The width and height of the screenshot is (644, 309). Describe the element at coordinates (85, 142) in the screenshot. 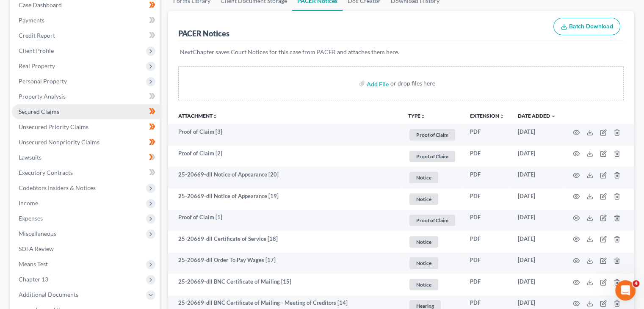

I see `a: Unsecured Nonpriority Claims` at that location.